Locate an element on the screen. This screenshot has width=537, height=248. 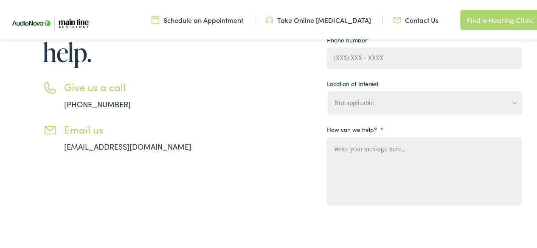
a: Contact Us is located at coordinates (416, 19).